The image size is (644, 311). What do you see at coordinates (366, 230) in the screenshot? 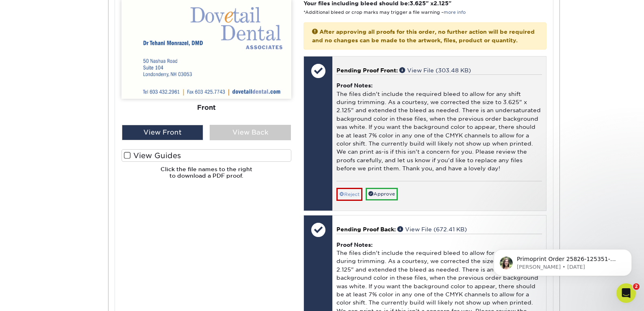
I see `span: Pending Proof Back:` at bounding box center [366, 230].